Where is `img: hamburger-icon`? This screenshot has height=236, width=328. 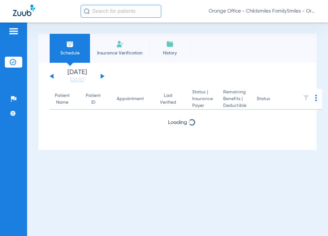
img: hamburger-icon is located at coordinates (14, 31).